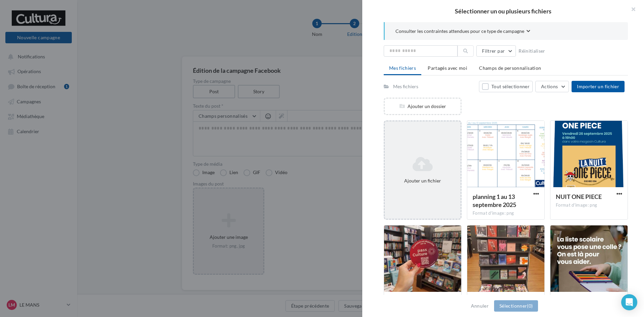 The width and height of the screenshot is (644, 317). Describe the element at coordinates (532, 51) in the screenshot. I see `button: Réinitialiser` at that location.